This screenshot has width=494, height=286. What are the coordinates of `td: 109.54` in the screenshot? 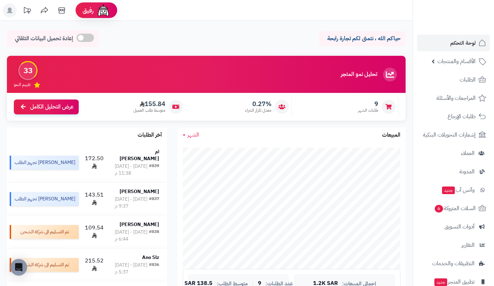 It's located at (94, 232).